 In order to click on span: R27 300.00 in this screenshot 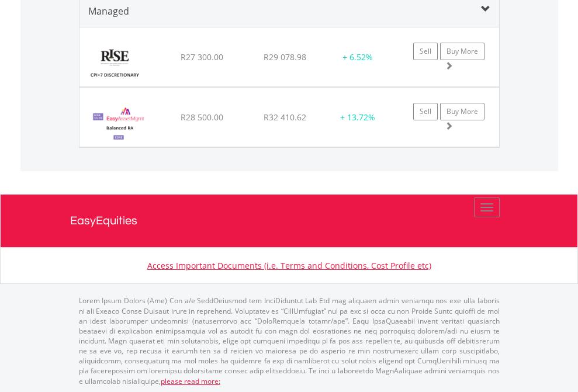, I will do `click(202, 57)`.